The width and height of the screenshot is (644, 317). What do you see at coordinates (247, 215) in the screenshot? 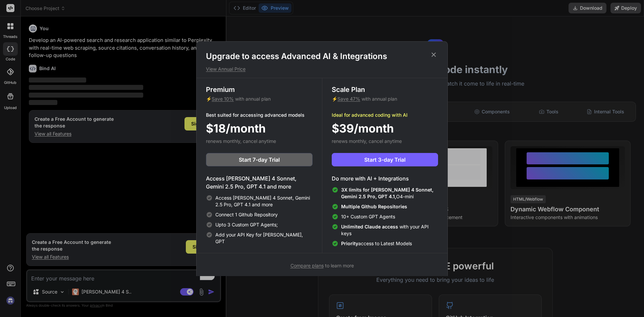
I see `span: Connect 1 Github Repository` at bounding box center [247, 215].